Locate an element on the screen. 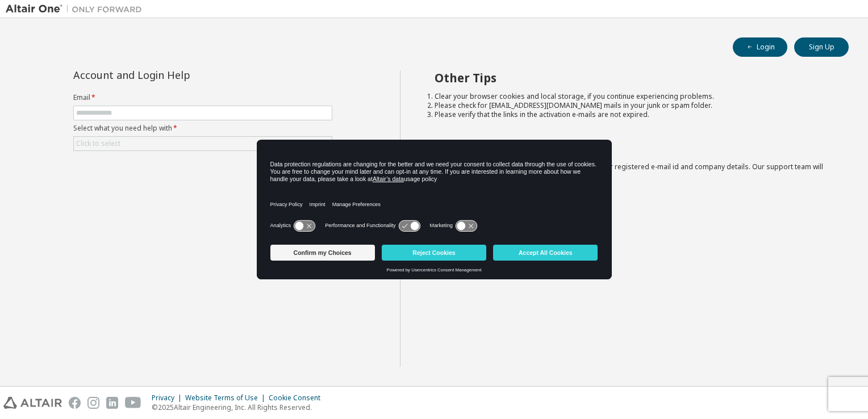 Image resolution: width=868 pixels, height=419 pixels. li: Clear your browser cookies and local storage, if you continue experiencing problems. is located at coordinates (632, 97).